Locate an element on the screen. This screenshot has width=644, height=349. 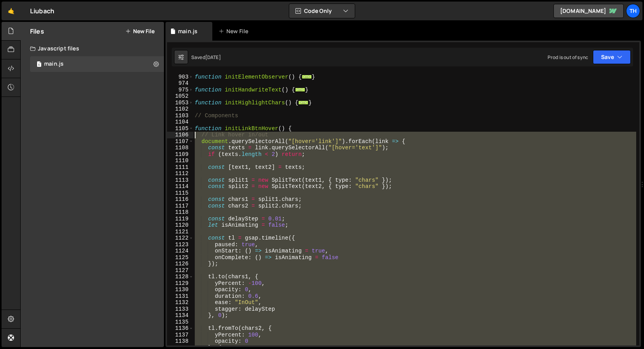
span: 1 is located at coordinates (39, 65).